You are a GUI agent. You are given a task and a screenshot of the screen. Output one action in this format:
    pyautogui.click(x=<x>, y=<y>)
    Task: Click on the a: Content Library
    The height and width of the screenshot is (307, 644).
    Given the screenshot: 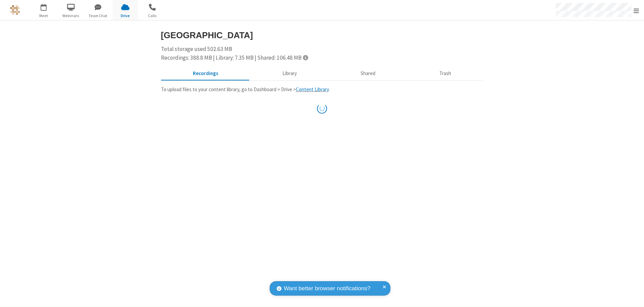 What is the action you would take?
    pyautogui.click(x=312, y=89)
    